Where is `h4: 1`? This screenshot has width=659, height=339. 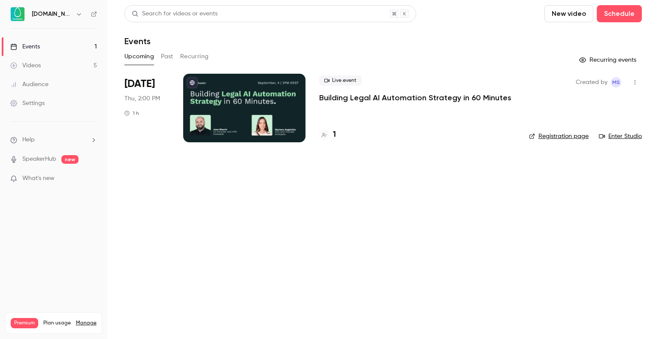
h4: 1 is located at coordinates (334, 135).